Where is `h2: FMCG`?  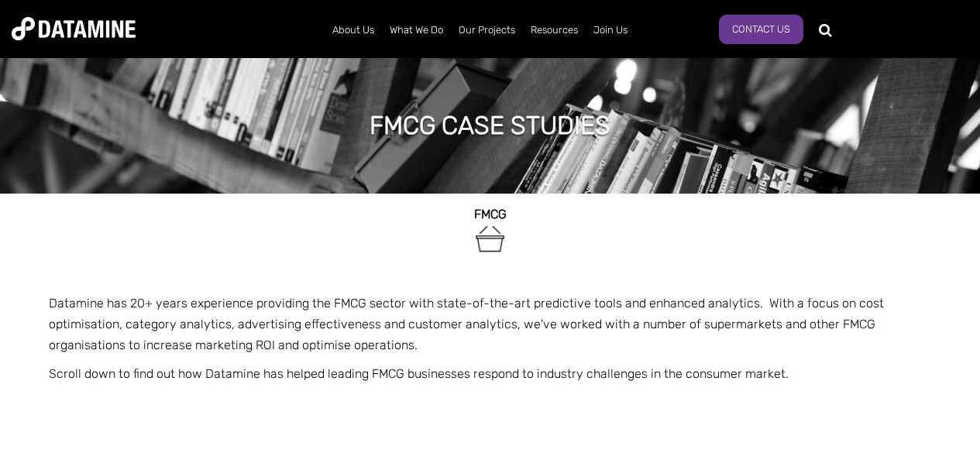
h2: FMCG is located at coordinates (490, 215).